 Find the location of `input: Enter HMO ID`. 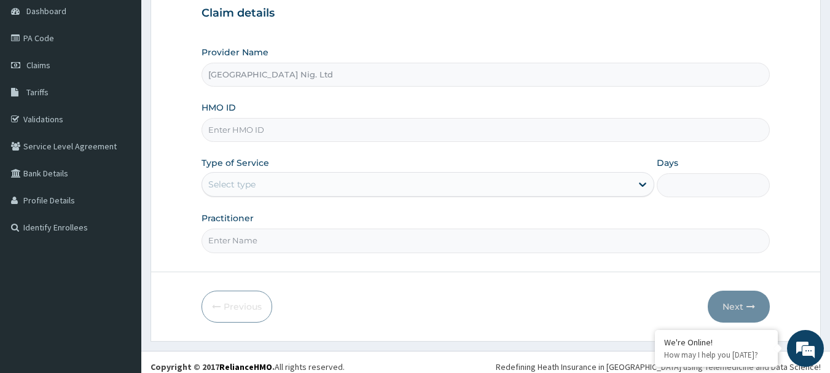

input: Enter HMO ID is located at coordinates (486, 130).